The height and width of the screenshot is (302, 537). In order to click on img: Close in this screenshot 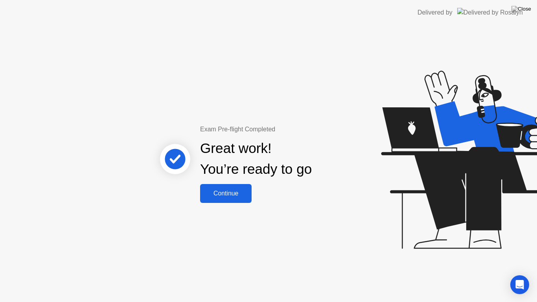, I will do `click(522, 9)`.